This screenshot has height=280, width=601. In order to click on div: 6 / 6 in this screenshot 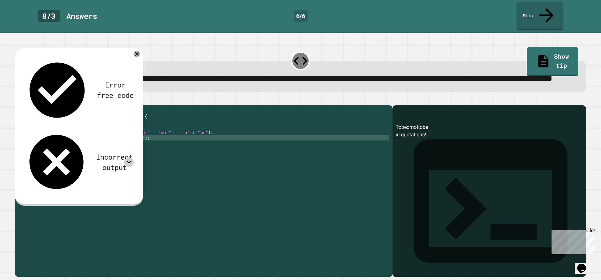, I will do `click(300, 16)`.